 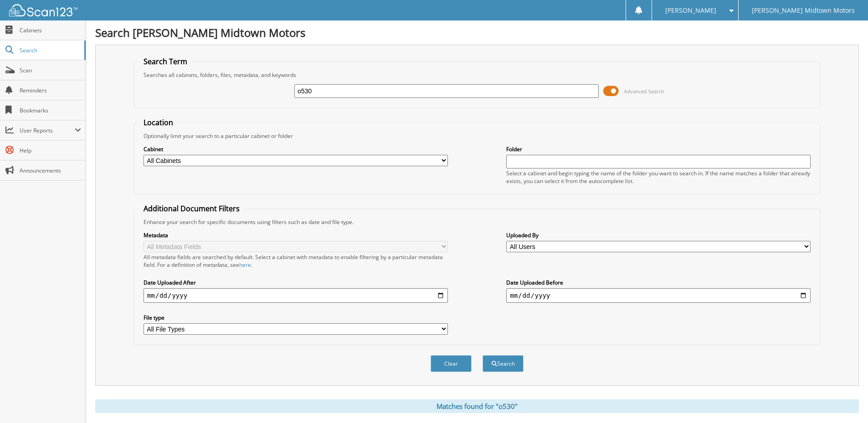 I want to click on span: Cabinets, so click(x=50, y=30).